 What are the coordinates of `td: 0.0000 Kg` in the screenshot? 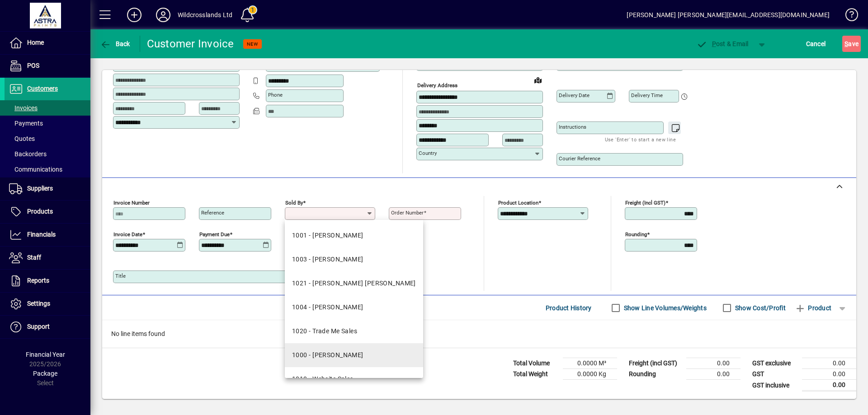 It's located at (590, 375).